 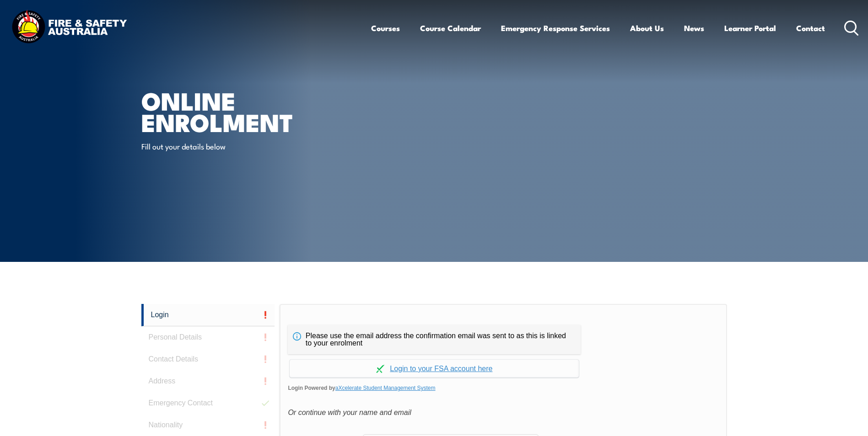 What do you see at coordinates (385, 28) in the screenshot?
I see `a: Courses` at bounding box center [385, 28].